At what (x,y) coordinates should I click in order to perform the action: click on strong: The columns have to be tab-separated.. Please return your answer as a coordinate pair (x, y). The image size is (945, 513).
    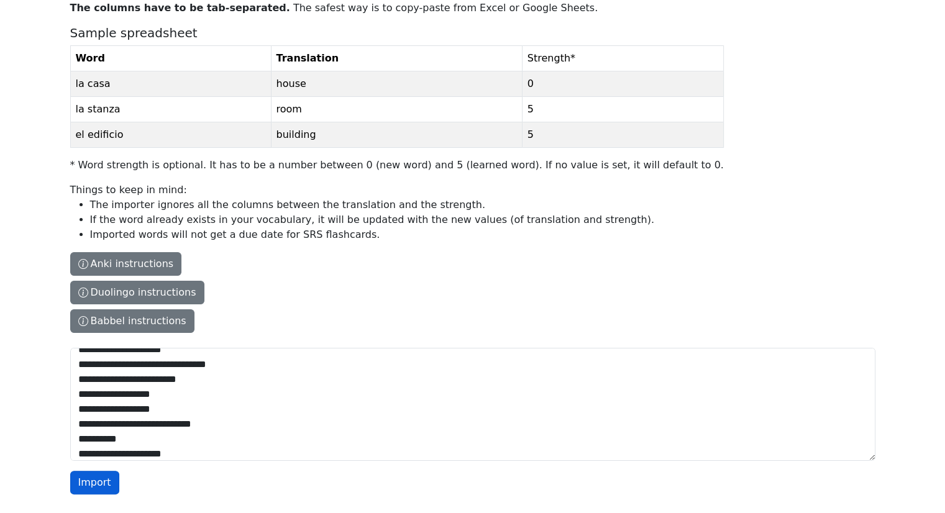
    Looking at the image, I should click on (180, 7).